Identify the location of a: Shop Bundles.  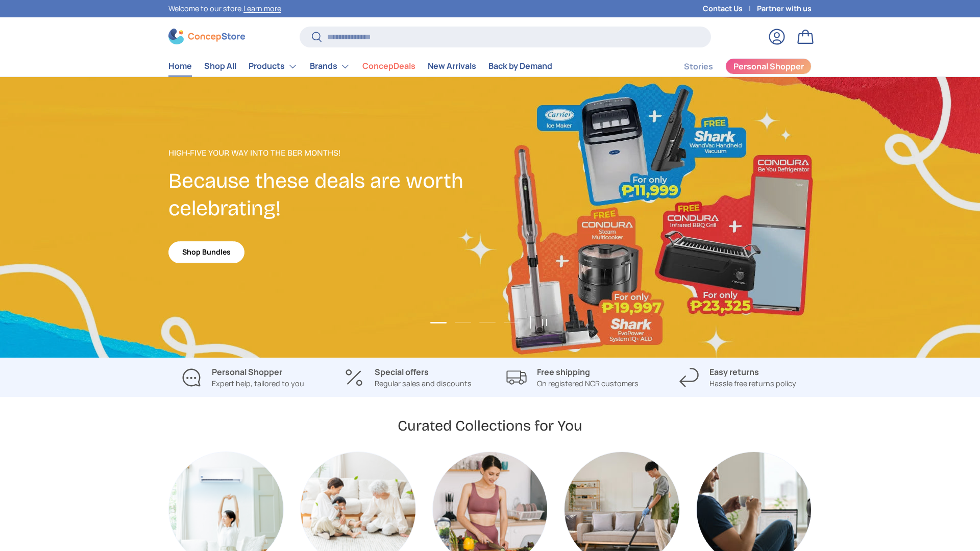
(207, 252).